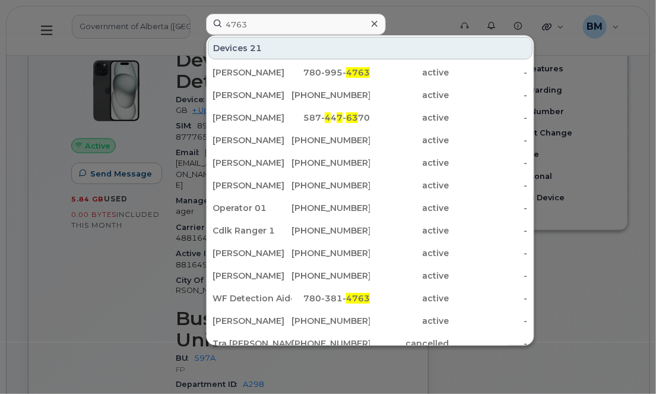  What do you see at coordinates (328, 118) in the screenshot?
I see `span: 4` at bounding box center [328, 118].